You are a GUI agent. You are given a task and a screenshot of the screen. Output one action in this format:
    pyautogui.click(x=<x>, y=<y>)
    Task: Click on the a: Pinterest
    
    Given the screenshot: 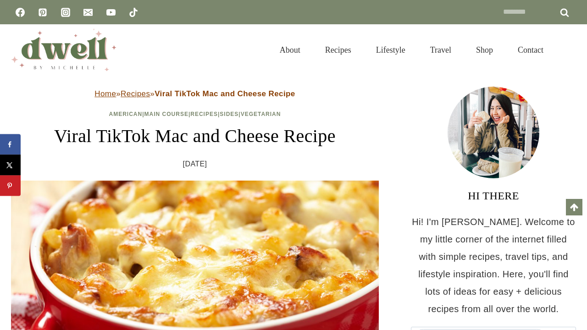 What is the action you would take?
    pyautogui.click(x=43, y=12)
    